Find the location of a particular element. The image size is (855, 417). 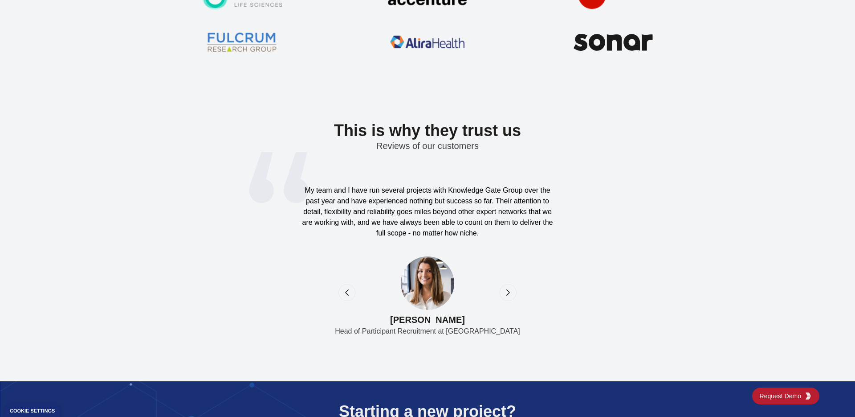

img: fulcrum.png is located at coordinates (242, 42).